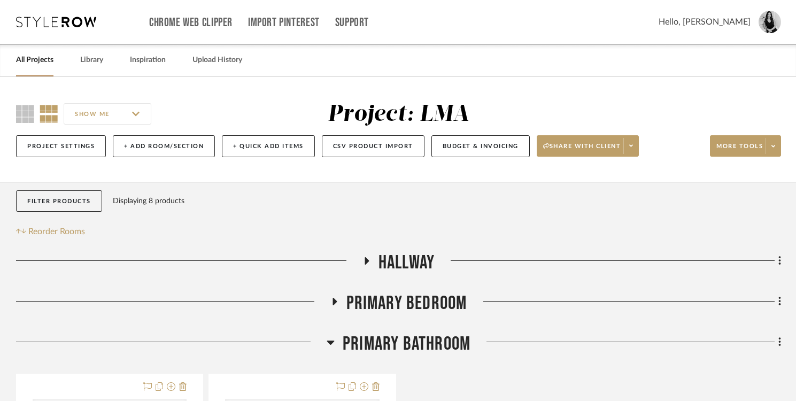  I want to click on span: Primary Bathroom, so click(406, 344).